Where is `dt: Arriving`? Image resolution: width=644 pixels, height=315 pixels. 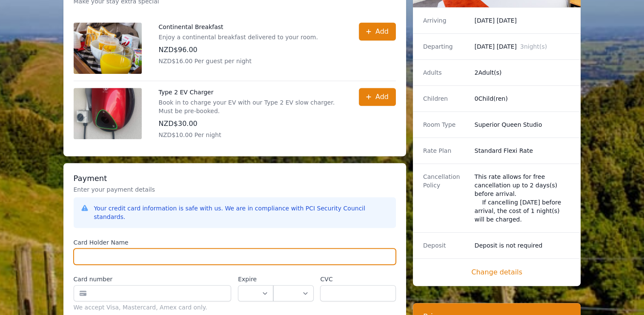 dt: Arriving is located at coordinates (445, 21).